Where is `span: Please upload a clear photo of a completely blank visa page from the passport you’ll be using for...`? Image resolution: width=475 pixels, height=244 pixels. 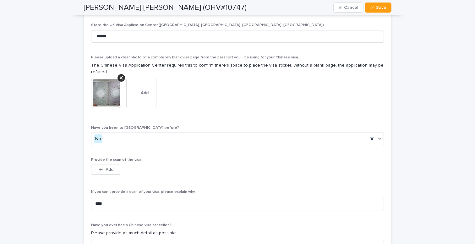
span: Please upload a clear photo of a completely blank visa page from the passport you’ll be using for... is located at coordinates (195, 57).